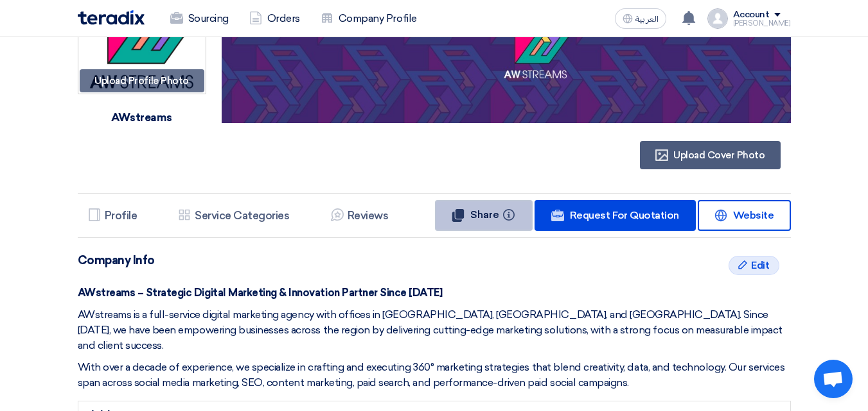  What do you see at coordinates (750, 15) in the screenshot?
I see `div: Account` at bounding box center [750, 15].